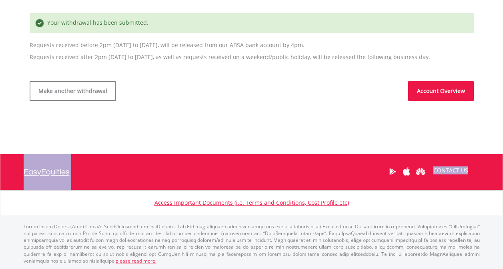  Describe the element at coordinates (73, 91) in the screenshot. I see `a: Make another withdrawal` at that location.